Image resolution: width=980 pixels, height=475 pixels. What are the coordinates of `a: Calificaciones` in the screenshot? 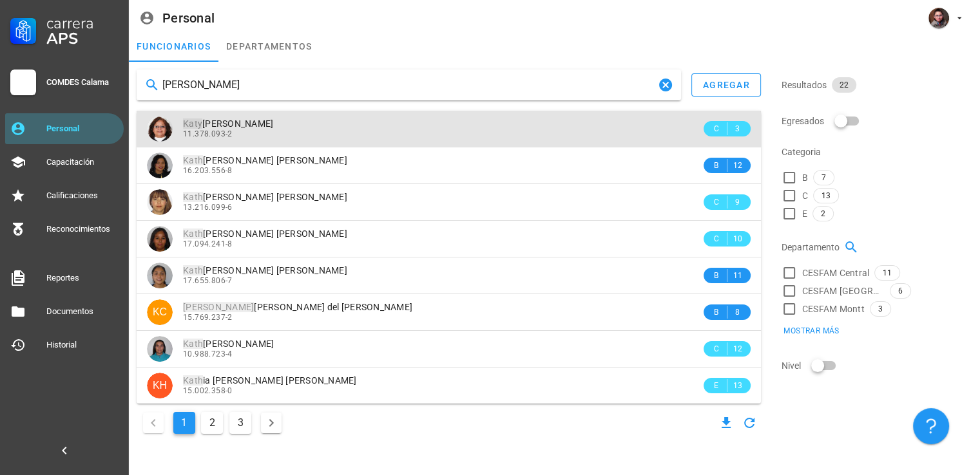 It's located at (65, 195).